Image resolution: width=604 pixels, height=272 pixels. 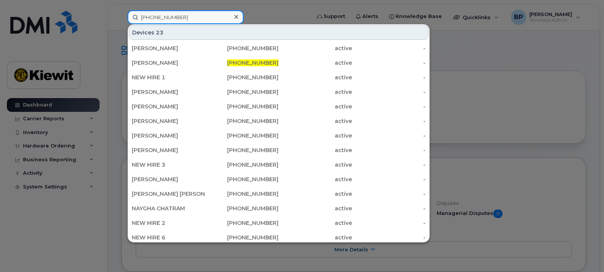 I want to click on div: NEW HIRE 1, so click(x=168, y=77).